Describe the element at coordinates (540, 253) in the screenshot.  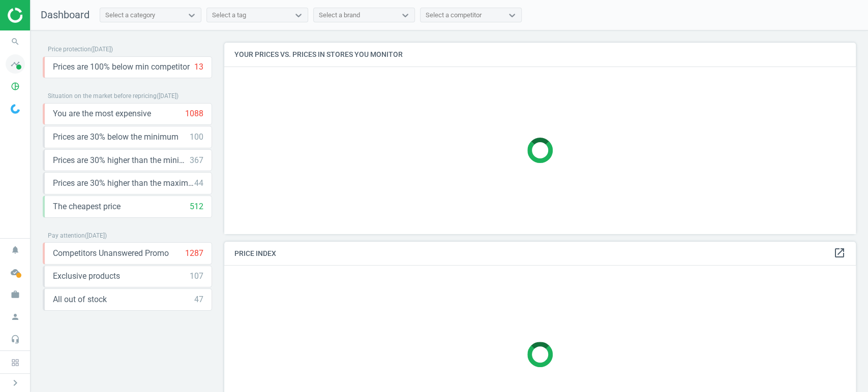
I see `h4: Price Index` at that location.